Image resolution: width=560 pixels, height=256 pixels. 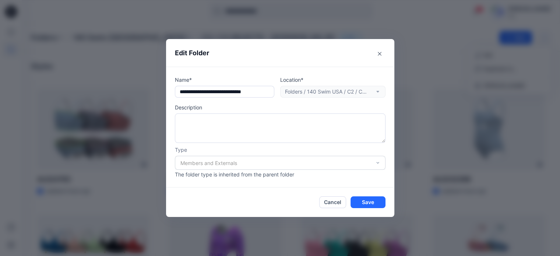 What do you see at coordinates (379, 54) in the screenshot?
I see `button: Close` at bounding box center [379, 54].